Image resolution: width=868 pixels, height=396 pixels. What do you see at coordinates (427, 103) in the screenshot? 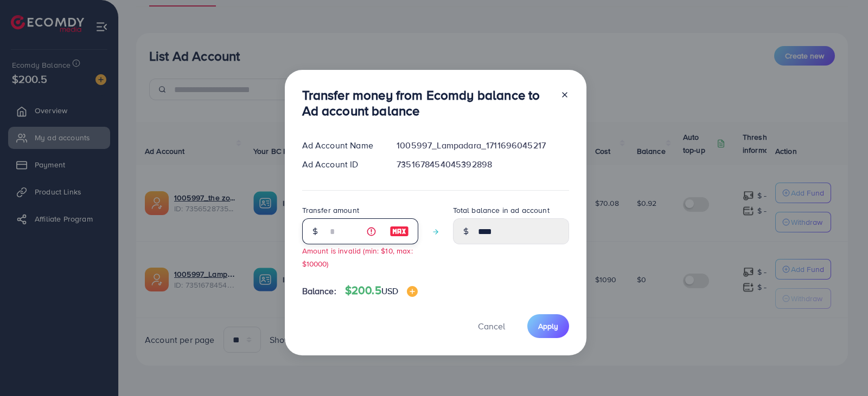
I see `h3: Transfer money from Ecomdy balance to Ad account balance` at bounding box center [427, 103].